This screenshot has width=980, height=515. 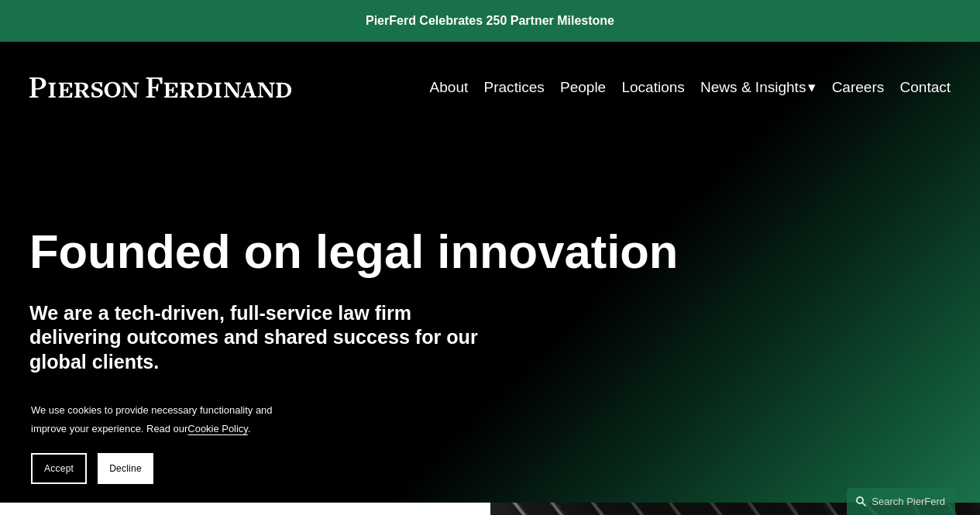 I want to click on span: Decline, so click(x=126, y=468).